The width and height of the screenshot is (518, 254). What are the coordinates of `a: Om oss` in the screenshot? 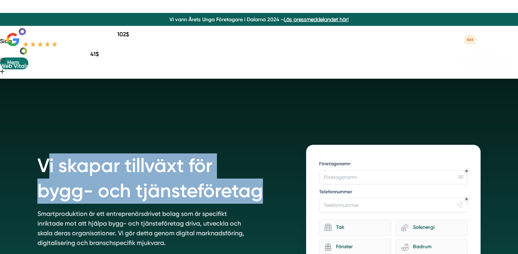 It's located at (38, 62).